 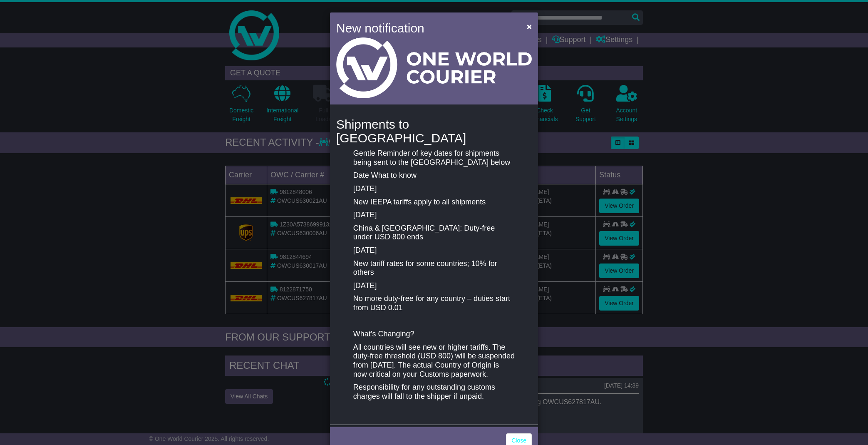 What do you see at coordinates (434, 176) in the screenshot?
I see `p: Date What to know` at bounding box center [434, 176].